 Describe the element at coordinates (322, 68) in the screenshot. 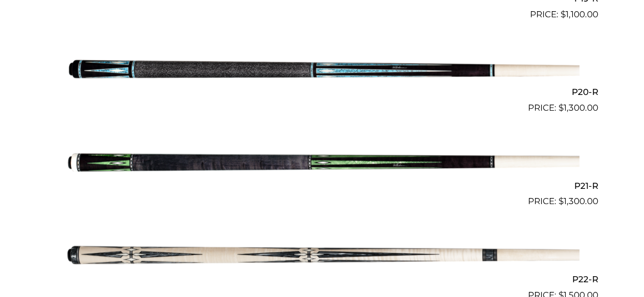

I see `img: P20-R` at that location.